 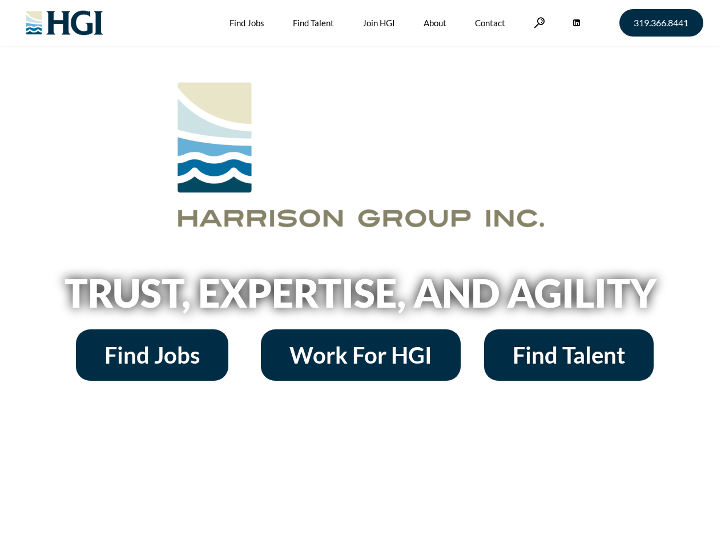 I want to click on a: 319.366.8441, so click(x=661, y=23).